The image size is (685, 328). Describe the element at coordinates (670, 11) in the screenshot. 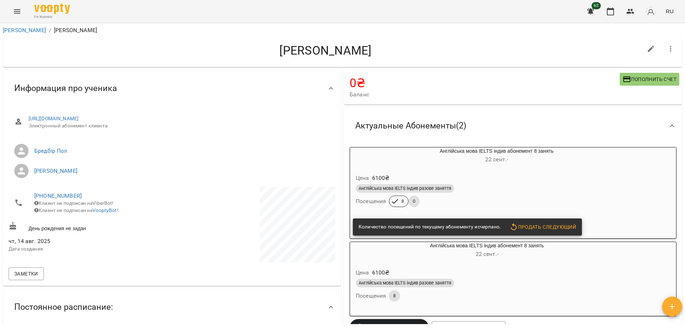

I see `button: RU` at that location.